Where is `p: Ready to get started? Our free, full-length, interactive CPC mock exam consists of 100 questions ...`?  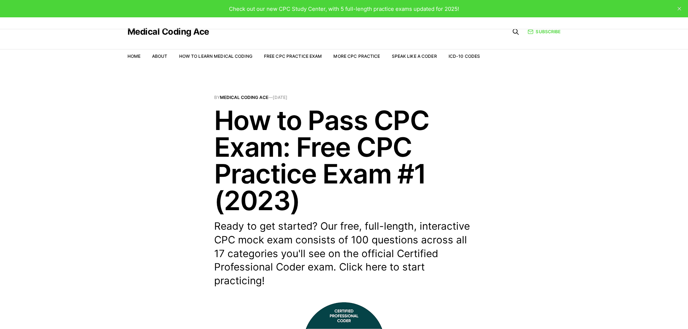
p: Ready to get started? Our free, full-length, interactive CPC mock exam consists of 100 questions ... is located at coordinates (344, 254).